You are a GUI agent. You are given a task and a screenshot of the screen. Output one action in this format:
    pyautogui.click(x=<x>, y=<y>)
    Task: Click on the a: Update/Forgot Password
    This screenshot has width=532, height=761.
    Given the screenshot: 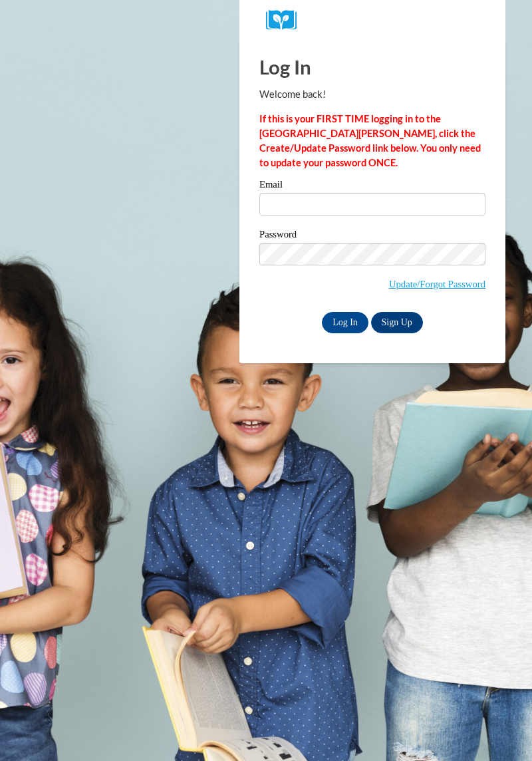 What is the action you would take?
    pyautogui.click(x=436, y=284)
    